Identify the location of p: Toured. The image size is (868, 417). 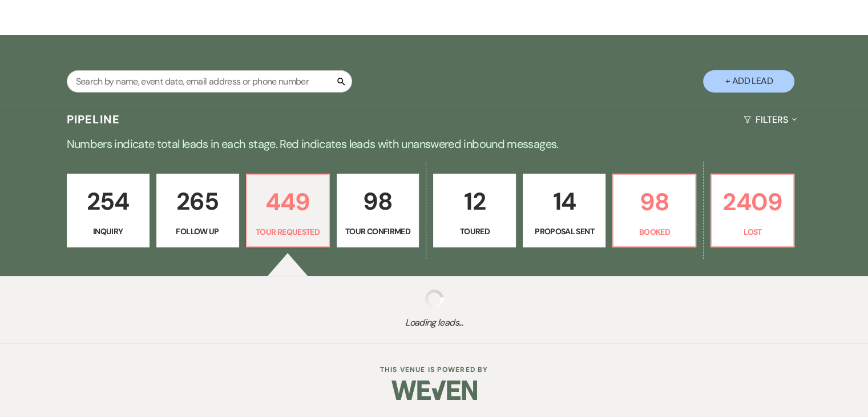
(474, 231).